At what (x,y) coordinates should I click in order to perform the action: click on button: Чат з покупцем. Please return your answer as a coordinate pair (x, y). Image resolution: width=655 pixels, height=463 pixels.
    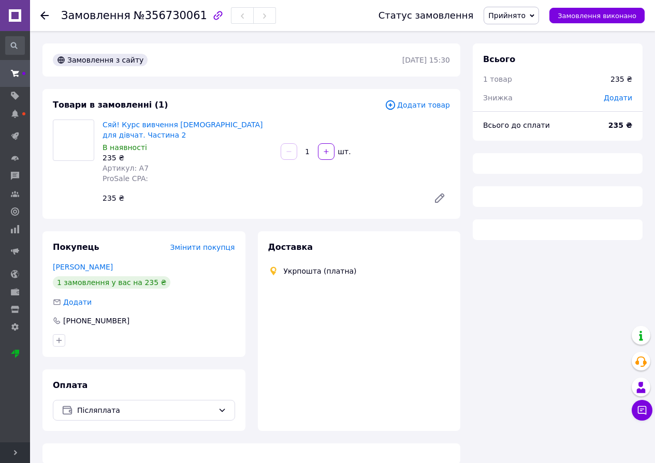
    Looking at the image, I should click on (642, 410).